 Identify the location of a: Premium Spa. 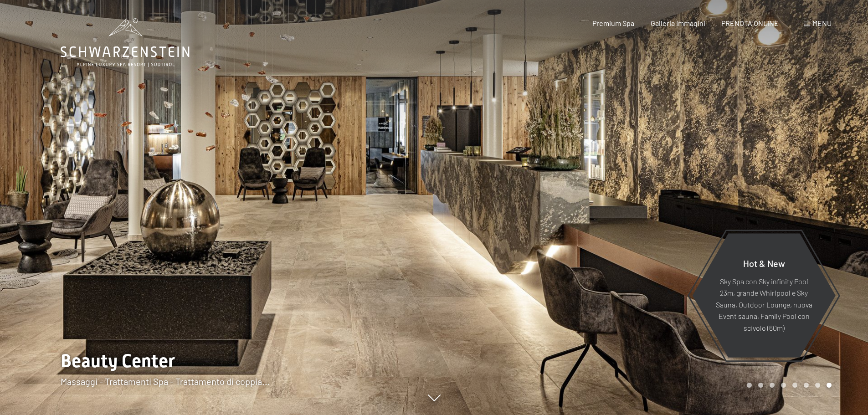
(613, 23).